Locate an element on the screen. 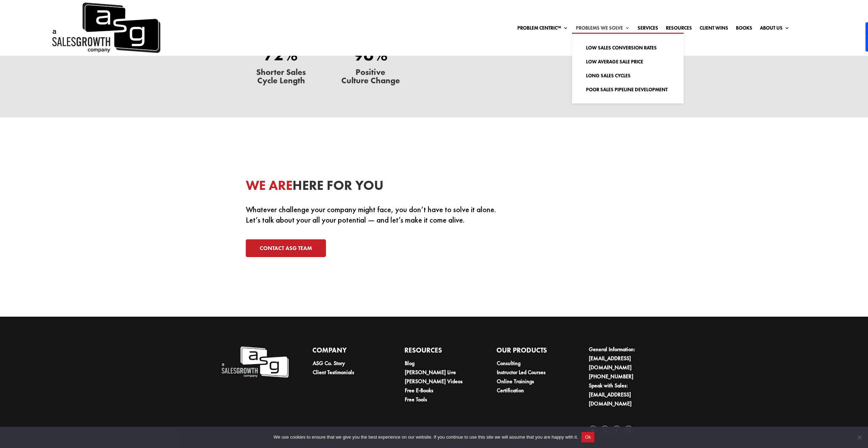  a: Blog is located at coordinates (410, 363).